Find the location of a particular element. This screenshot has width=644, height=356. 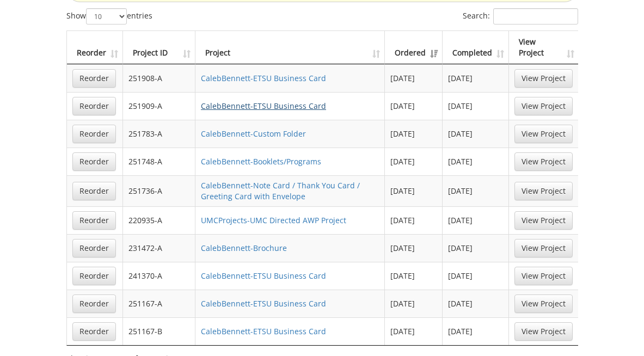

td: 251909-A is located at coordinates (159, 105).